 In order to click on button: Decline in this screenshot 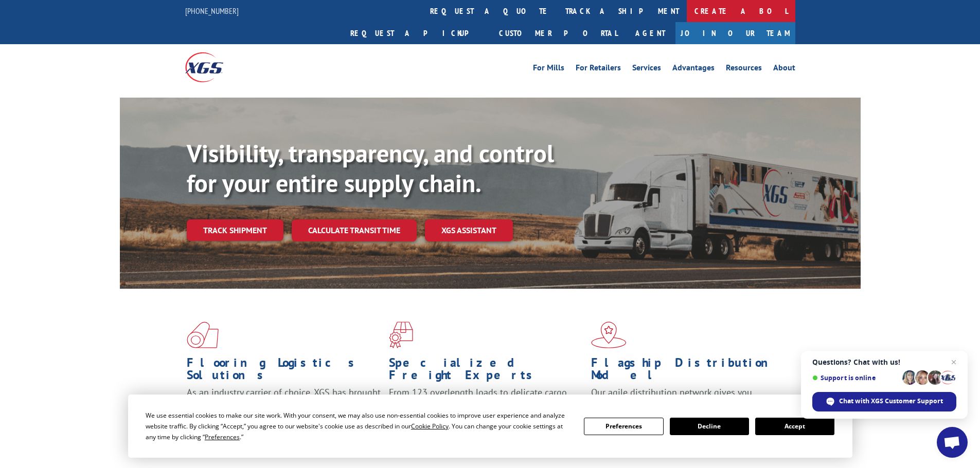, I will do `click(709, 427)`.